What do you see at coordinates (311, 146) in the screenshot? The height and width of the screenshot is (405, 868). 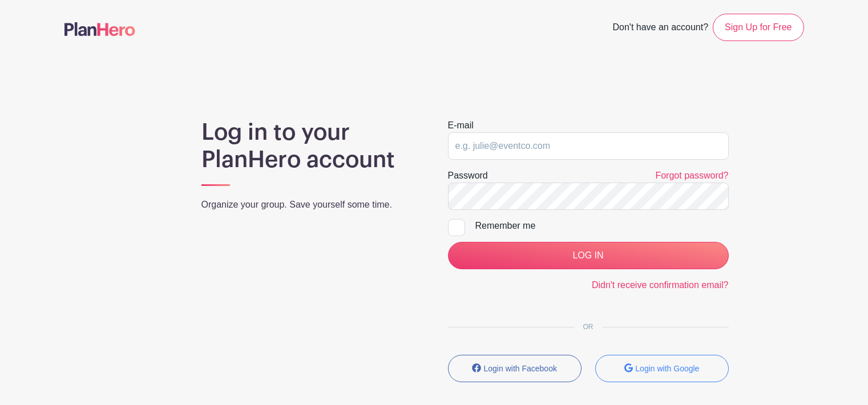 I see `h1: Log in to your PlanHero account` at bounding box center [311, 146].